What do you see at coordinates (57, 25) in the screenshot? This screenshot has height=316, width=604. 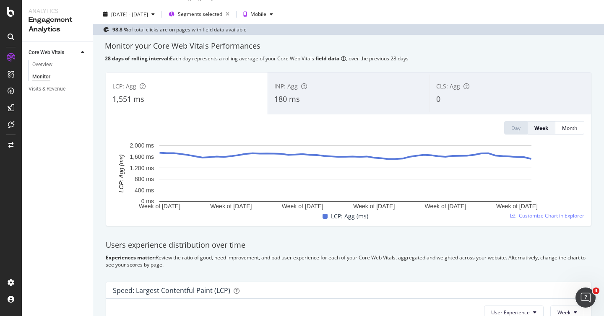 I see `div: Engagement Analytics` at bounding box center [57, 25].